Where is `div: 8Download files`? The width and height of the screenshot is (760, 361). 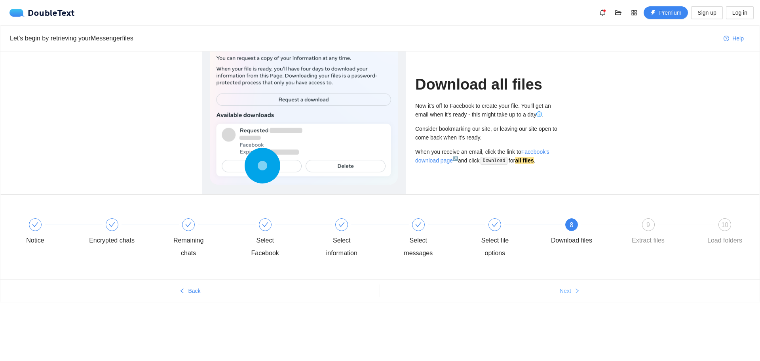
div: 8Download files is located at coordinates (587, 232).